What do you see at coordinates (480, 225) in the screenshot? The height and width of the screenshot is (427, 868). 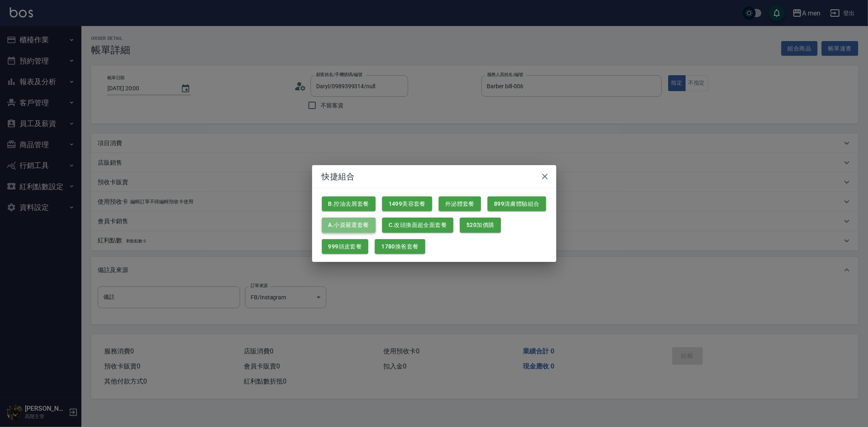 I see `button: 520加價購` at bounding box center [480, 225].